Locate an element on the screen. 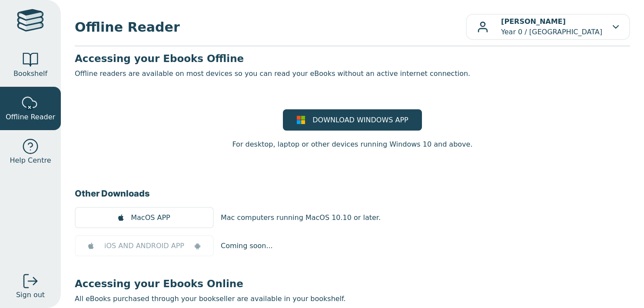  p: For desktop, laptop or other devices running Windows 10 and above. is located at coordinates (352, 144).